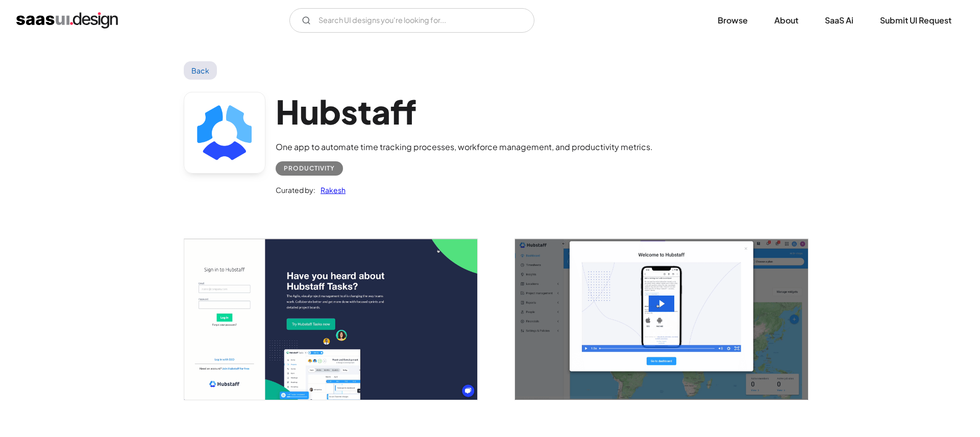 This screenshot has width=980, height=437. Describe the element at coordinates (464, 111) in the screenshot. I see `h1: Hubstaff` at that location.